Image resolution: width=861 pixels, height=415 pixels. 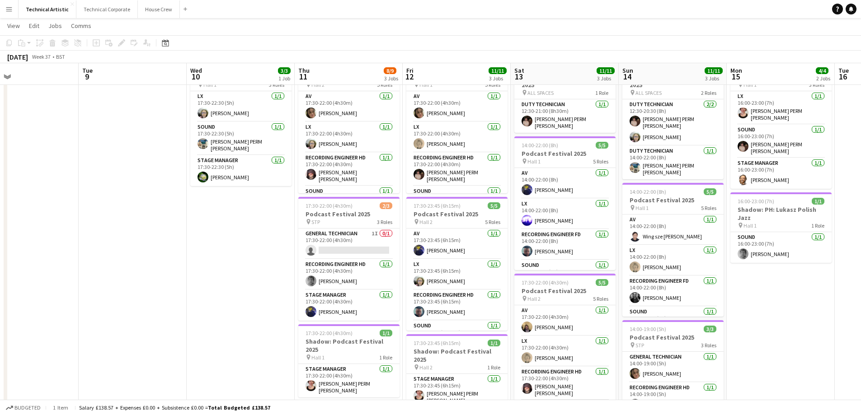 What do you see at coordinates (107, 9) in the screenshot?
I see `button: Technical Corporate` at bounding box center [107, 9].